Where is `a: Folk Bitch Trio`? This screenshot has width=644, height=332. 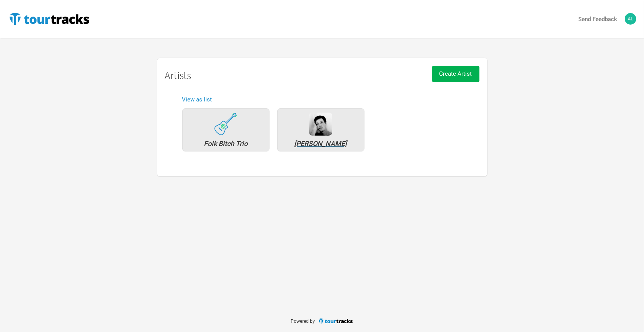
a: Folk Bitch Trio is located at coordinates (226, 130).